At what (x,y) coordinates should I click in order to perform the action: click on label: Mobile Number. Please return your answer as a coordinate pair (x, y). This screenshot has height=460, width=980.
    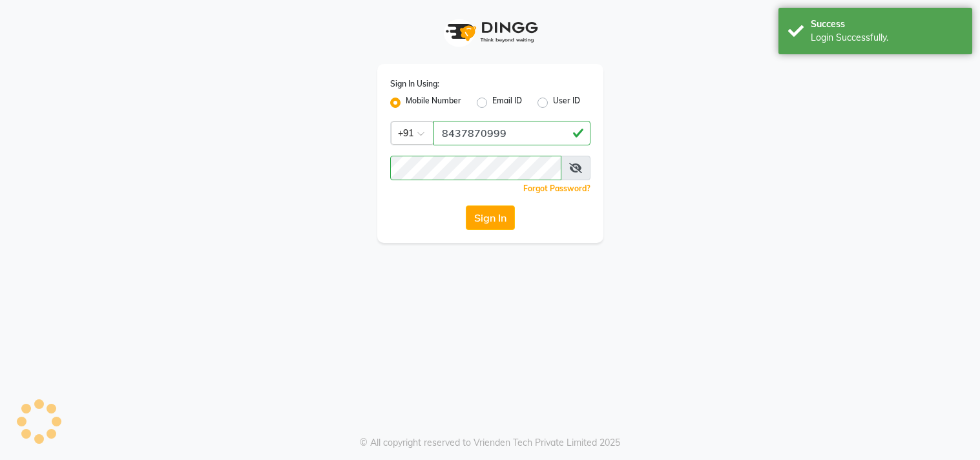
    Looking at the image, I should click on (434, 103).